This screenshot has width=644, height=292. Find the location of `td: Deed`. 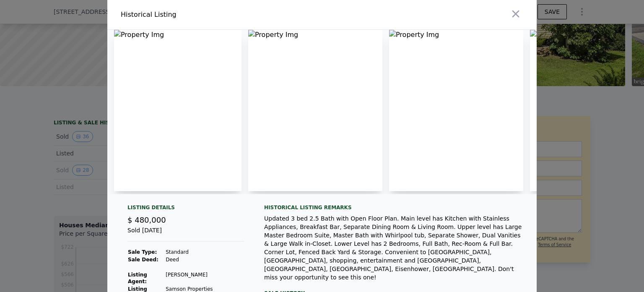

td: Deed is located at coordinates (204, 259).